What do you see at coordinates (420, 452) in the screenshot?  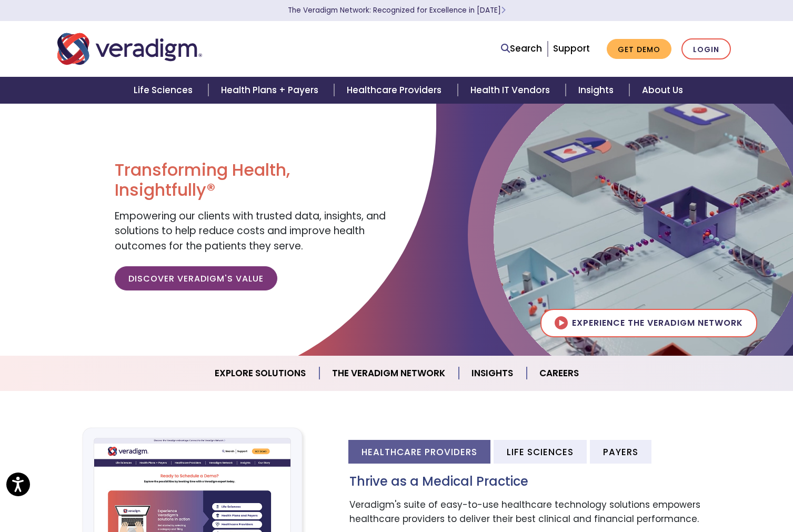 I see `li: Healthcare Providers` at bounding box center [420, 452].